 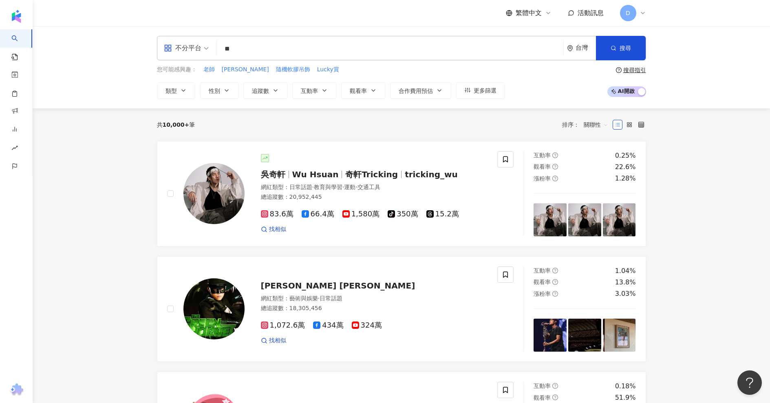 I want to click on span: 83.6萬, so click(x=277, y=214).